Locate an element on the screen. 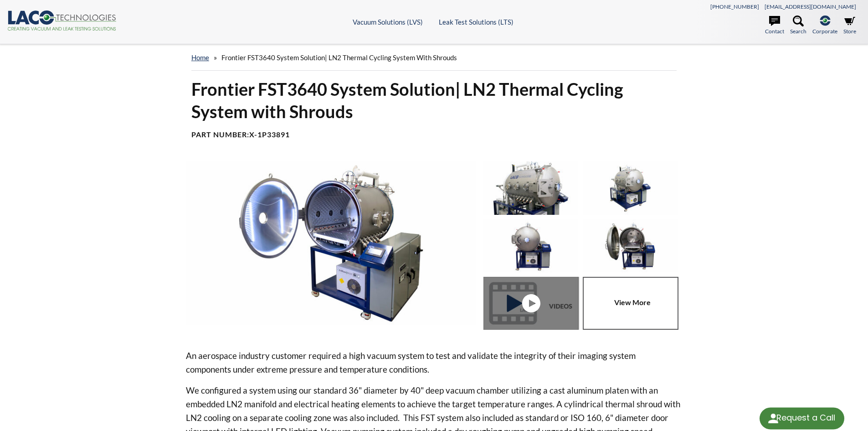 Image resolution: width=868 pixels, height=431 pixels. img: Thermal Cycling System (TVAC), angled view, door open is located at coordinates (331, 243).